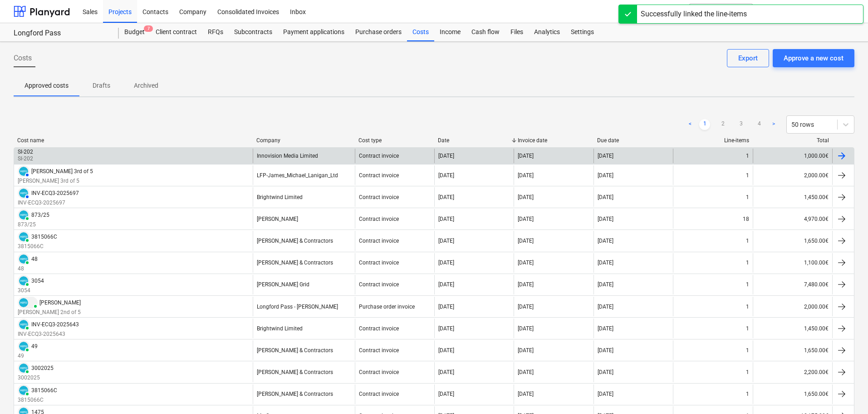  Describe the element at coordinates (61, 33) in the screenshot. I see `div: Longford Pass` at that location.